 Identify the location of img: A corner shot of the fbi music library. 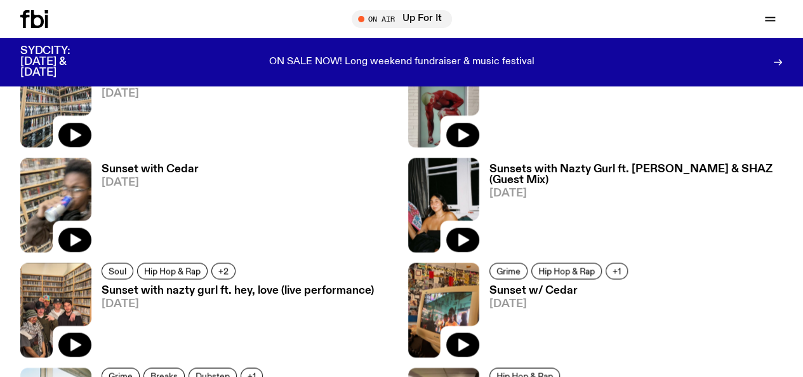
(56, 99).